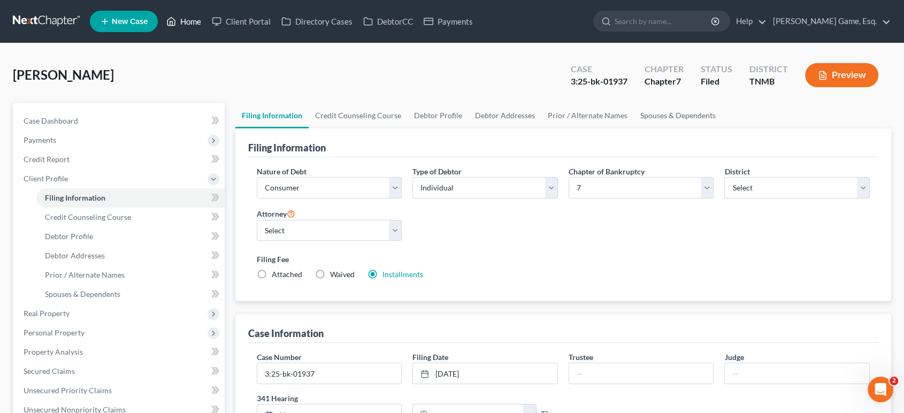 This screenshot has width=904, height=413. What do you see at coordinates (769, 69) in the screenshot?
I see `div: District` at bounding box center [769, 69].